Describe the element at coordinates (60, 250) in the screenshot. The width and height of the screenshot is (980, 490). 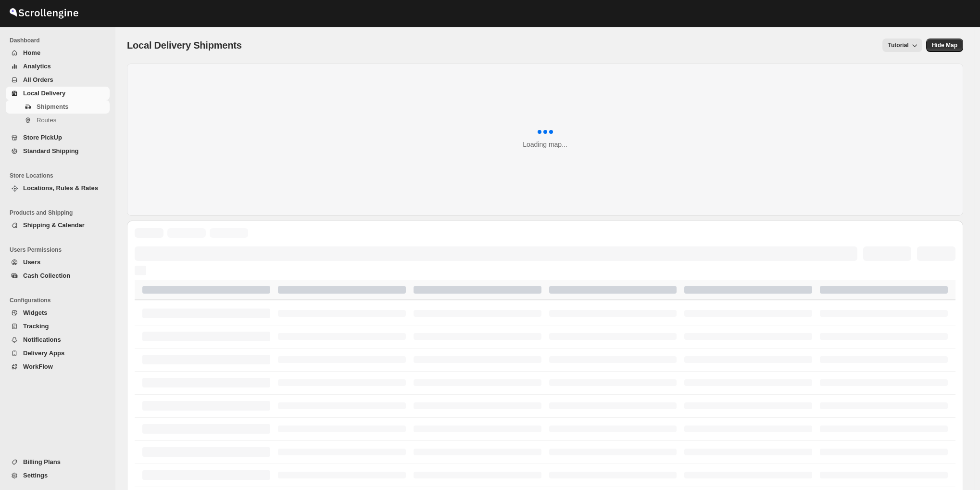
I see `span: Users Permissions` at that location.